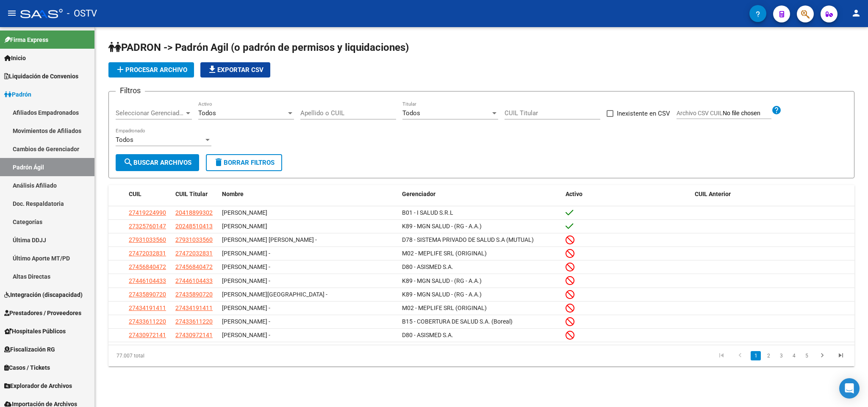  Describe the element at coordinates (128, 162) in the screenshot. I see `mat-icon: search` at that location.